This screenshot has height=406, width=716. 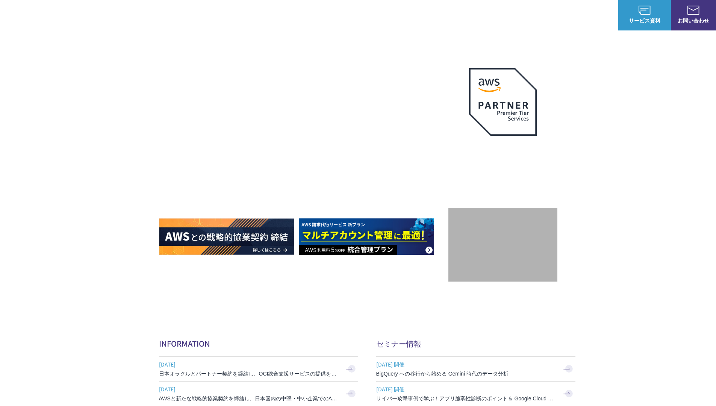 What do you see at coordinates (304, 160) in the screenshot?
I see `h1: AWS ジャーニーの 成功を実現` at bounding box center [304, 160].